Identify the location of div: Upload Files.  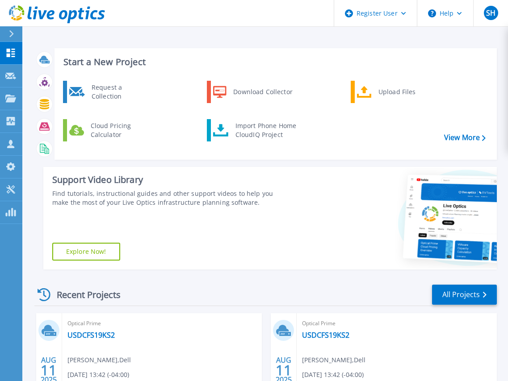
(407, 92).